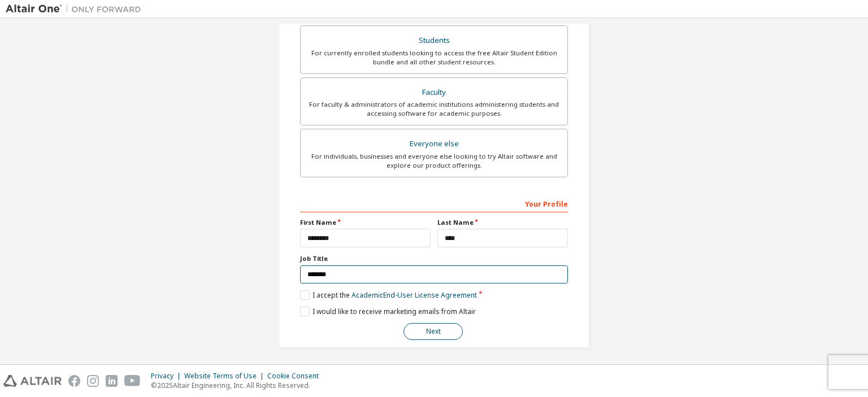 Image resolution: width=868 pixels, height=397 pixels. What do you see at coordinates (365, 222) in the screenshot?
I see `label: First Name` at bounding box center [365, 222].